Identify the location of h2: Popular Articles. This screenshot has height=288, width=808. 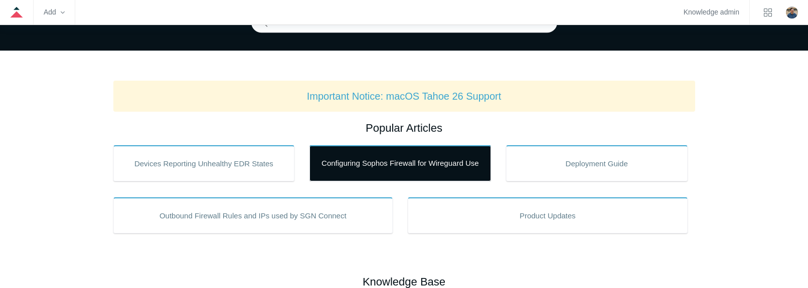
(404, 128).